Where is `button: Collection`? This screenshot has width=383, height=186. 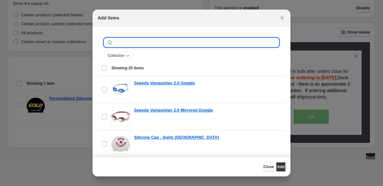 button: Collection is located at coordinates (118, 56).